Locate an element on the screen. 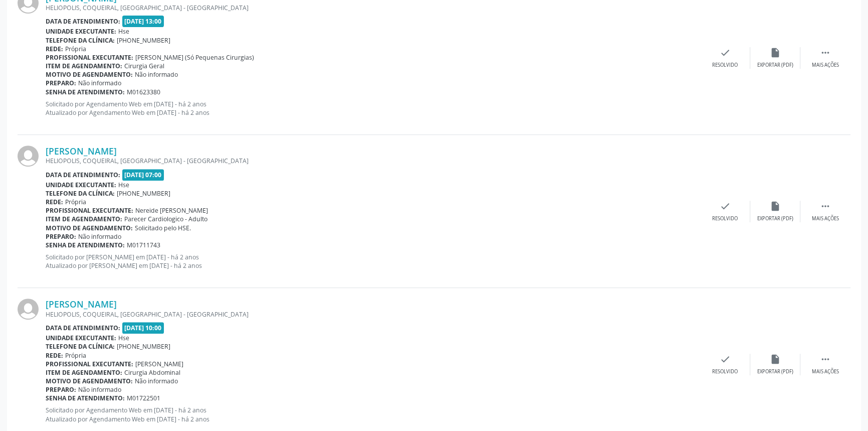 The height and width of the screenshot is (431, 868). span: M01722501 is located at coordinates (143, 398).